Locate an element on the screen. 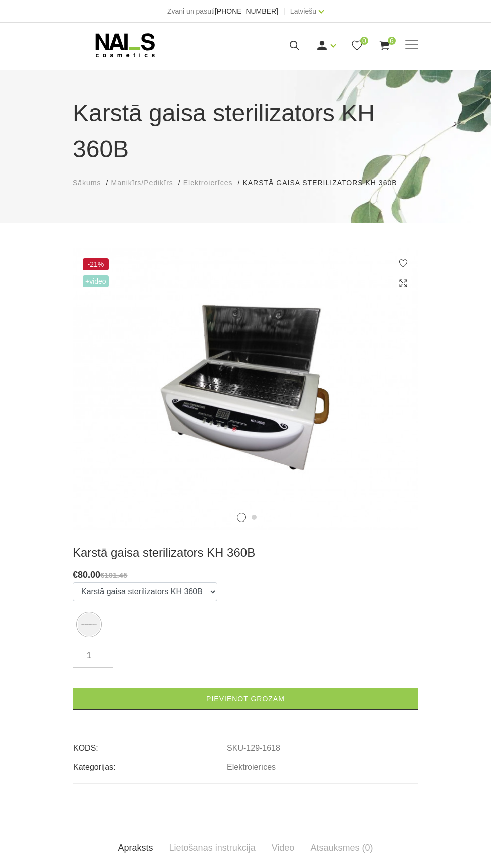  a: Manikīrs/Pedikīrs is located at coordinates (142, 183).